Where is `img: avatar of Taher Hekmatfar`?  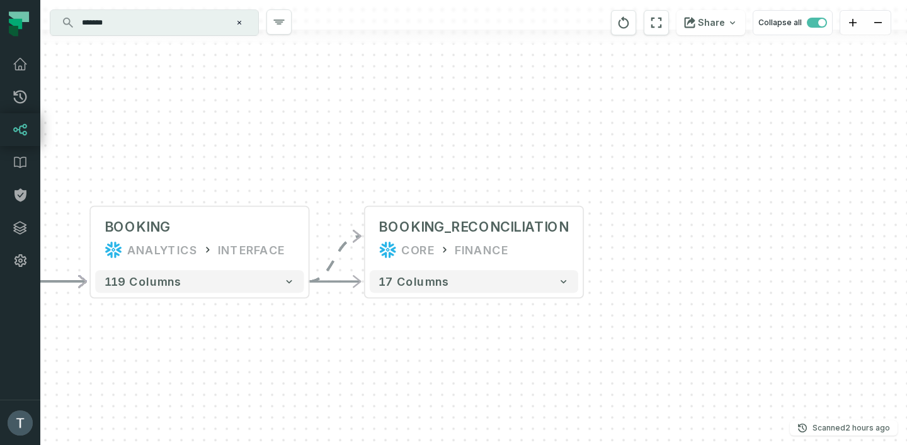
img: avatar of Taher Hekmatfar is located at coordinates (20, 423).